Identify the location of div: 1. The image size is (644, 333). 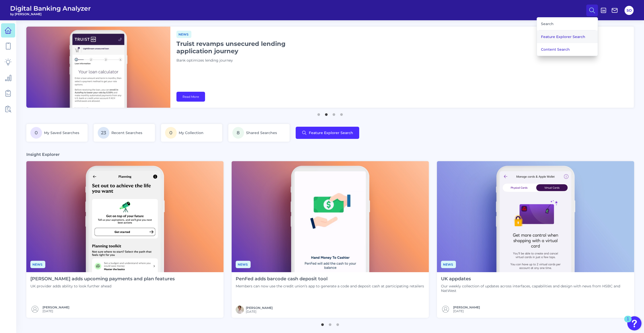
(628, 322).